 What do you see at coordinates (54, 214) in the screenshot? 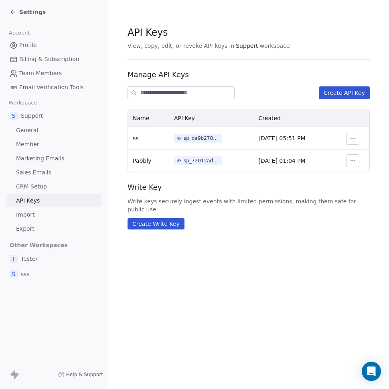
I see `a: Import` at bounding box center [54, 214].